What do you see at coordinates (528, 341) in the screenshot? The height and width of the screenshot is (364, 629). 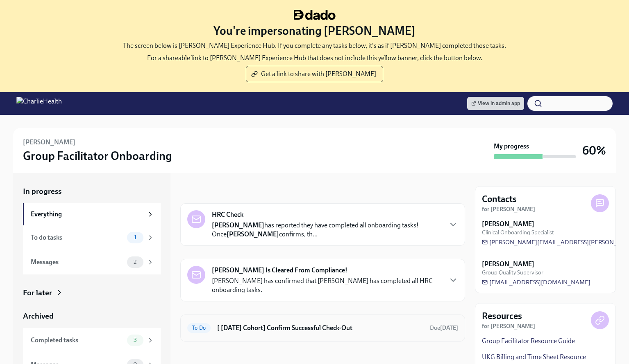 I see `a: Group Facilitator Resource Guide` at bounding box center [528, 341].